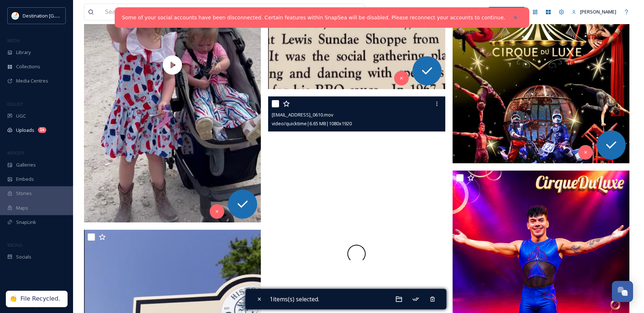 Image resolution: width=644 pixels, height=313 pixels. Describe the element at coordinates (15, 245) in the screenshot. I see `span: SOCIALS` at that location.